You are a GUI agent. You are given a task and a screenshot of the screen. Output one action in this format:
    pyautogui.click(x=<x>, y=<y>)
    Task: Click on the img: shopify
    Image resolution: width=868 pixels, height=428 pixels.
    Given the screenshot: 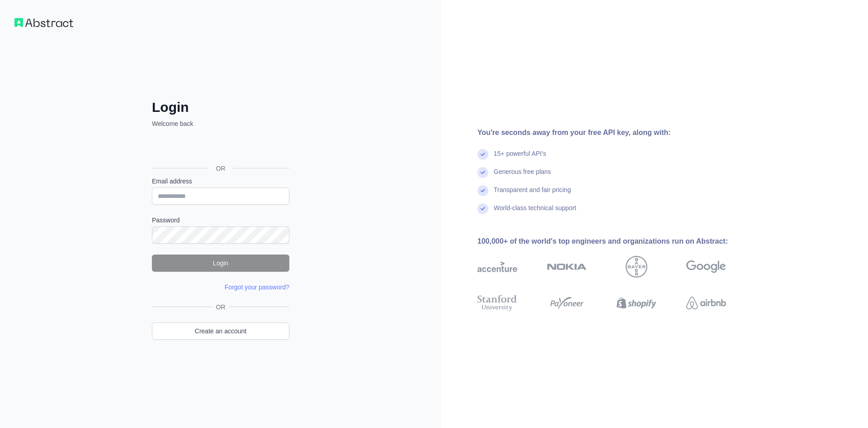 What is the action you would take?
    pyautogui.click(x=637, y=303)
    